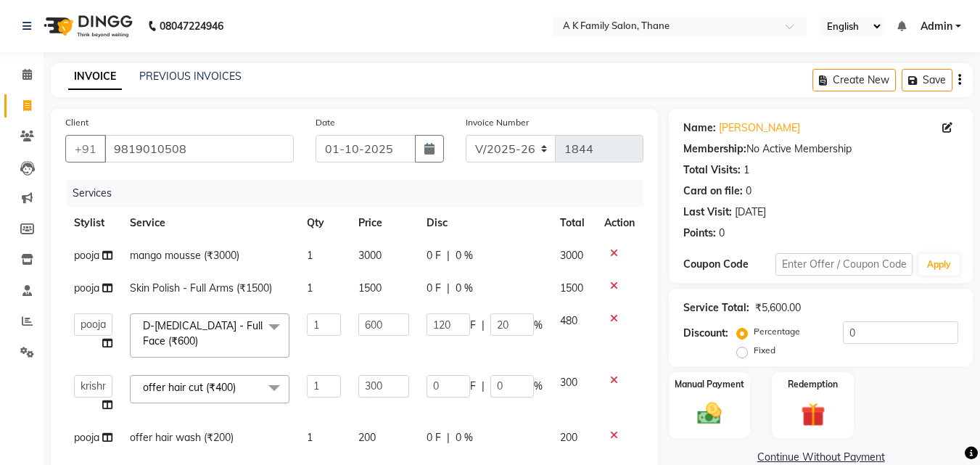 The width and height of the screenshot is (980, 465). I want to click on div: Name:, so click(700, 128).